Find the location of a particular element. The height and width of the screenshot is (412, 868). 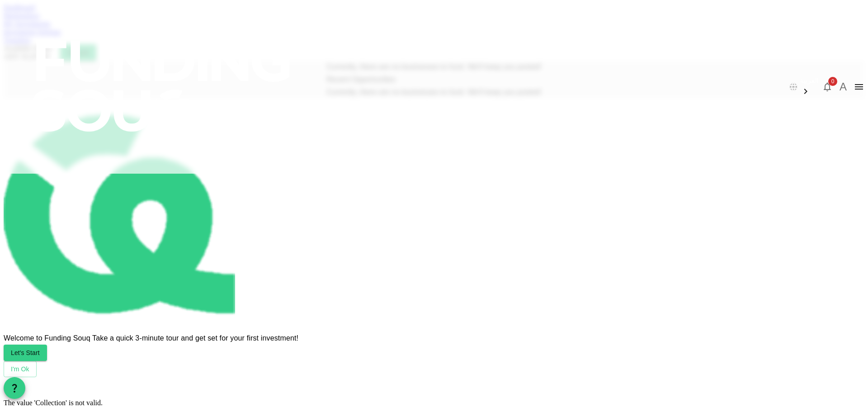

span: العربية is located at coordinates (809, 81).